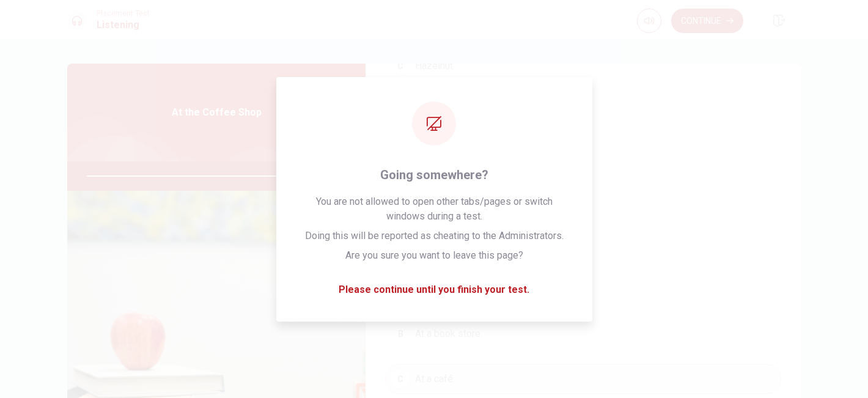 This screenshot has width=868, height=398. Describe the element at coordinates (447, 334) in the screenshot. I see `span: At a book store` at that location.